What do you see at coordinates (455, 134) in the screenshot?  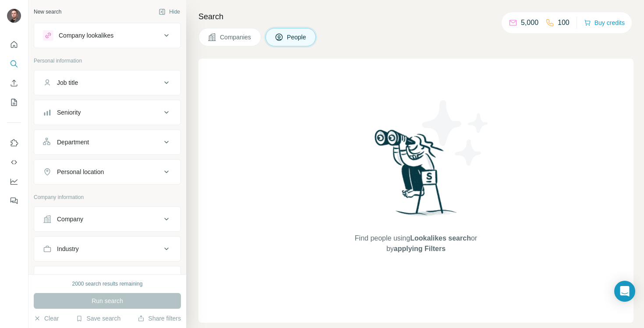 I see `img: Surfe Illustration - Stars` at bounding box center [455, 134].